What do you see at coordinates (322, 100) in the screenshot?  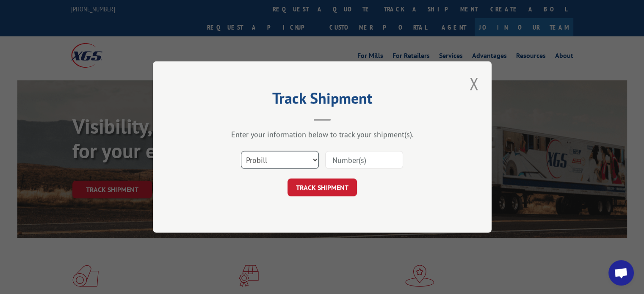 I see `h2: Track Shipment` at bounding box center [322, 100].